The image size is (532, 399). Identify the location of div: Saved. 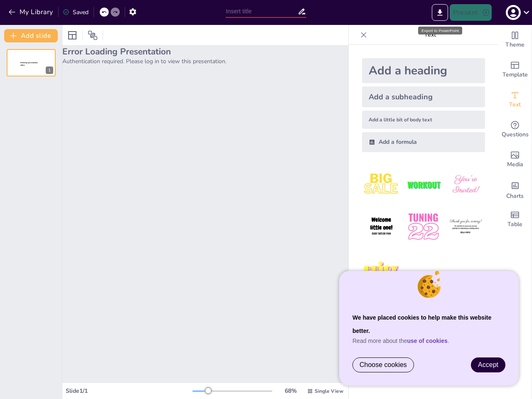
(76, 12).